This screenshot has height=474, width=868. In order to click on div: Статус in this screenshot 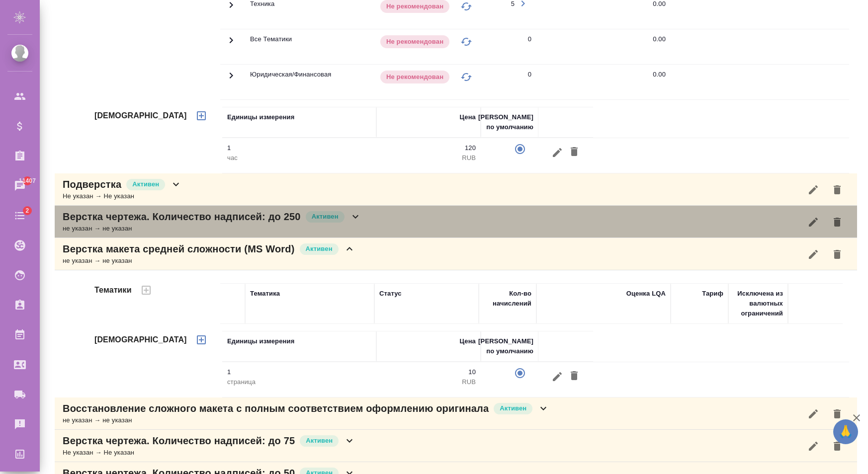, I will do `click(390, 294)`.